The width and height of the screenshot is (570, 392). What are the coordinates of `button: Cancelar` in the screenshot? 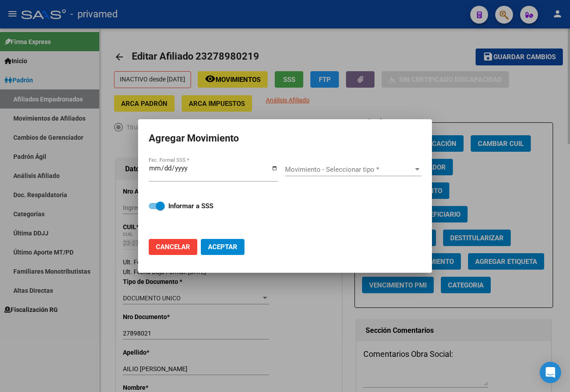 It's located at (173, 247).